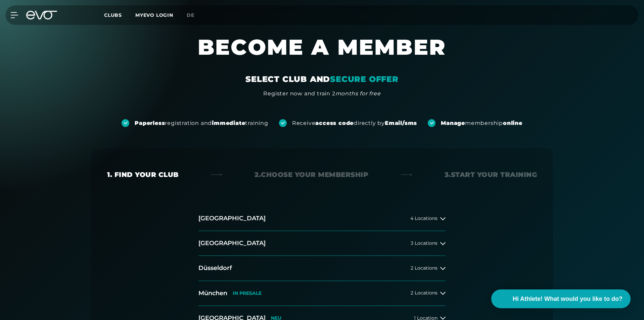 The height and width of the screenshot is (320, 644). I want to click on a: Clubs, so click(120, 15).